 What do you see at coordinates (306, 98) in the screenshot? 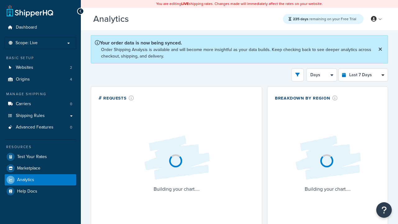
I see `div: Breakdown by Region` at bounding box center [306, 98].